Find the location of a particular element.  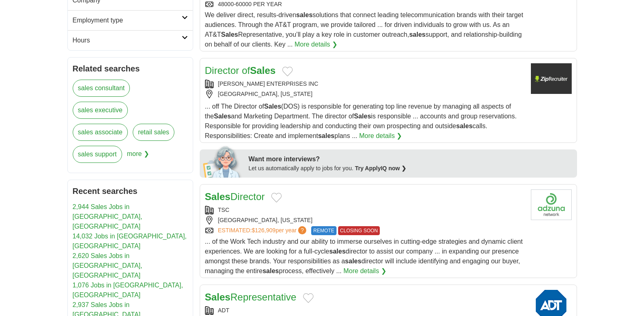

a: Hours is located at coordinates (130, 40).